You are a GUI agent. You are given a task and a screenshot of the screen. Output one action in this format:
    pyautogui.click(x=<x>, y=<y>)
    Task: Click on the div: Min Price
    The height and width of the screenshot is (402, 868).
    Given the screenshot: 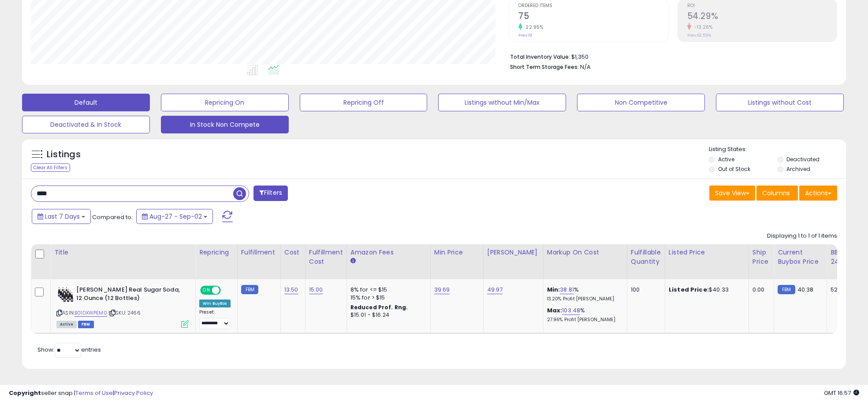 What is the action you would take?
    pyautogui.click(x=457, y=252)
    